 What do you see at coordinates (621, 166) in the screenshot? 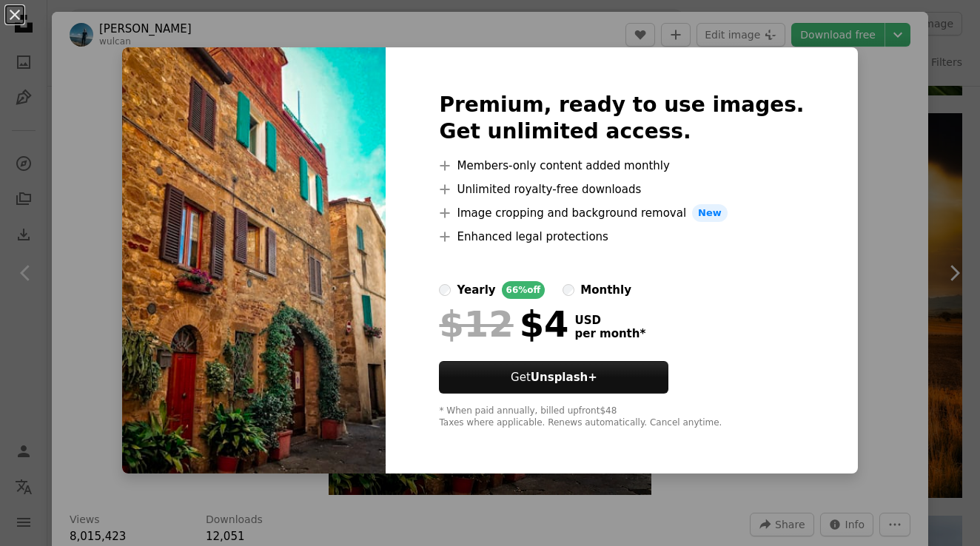
I see `li: Members-only content added monthly` at bounding box center [621, 166].